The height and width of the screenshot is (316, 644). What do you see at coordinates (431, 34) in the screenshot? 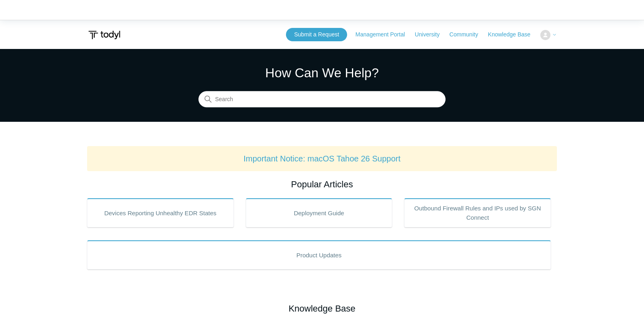
I see `a: University` at bounding box center [431, 34].